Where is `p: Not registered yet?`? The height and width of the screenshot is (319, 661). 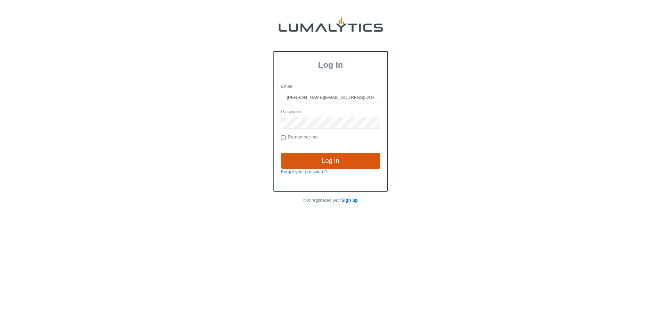 p: Not registered yet? is located at coordinates (330, 200).